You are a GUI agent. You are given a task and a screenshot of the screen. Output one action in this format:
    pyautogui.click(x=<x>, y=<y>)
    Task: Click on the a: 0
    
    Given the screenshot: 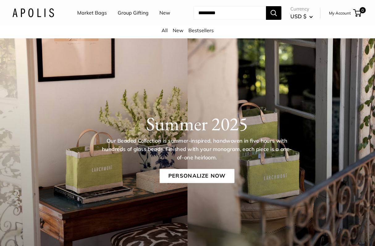 What is the action you would take?
    pyautogui.click(x=357, y=13)
    